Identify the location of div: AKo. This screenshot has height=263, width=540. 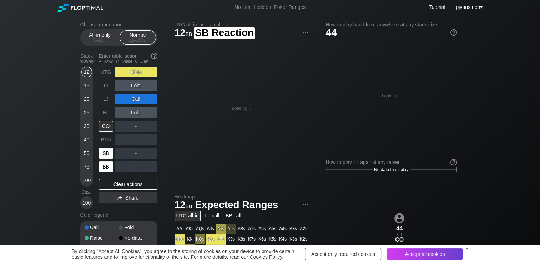
(179, 239).